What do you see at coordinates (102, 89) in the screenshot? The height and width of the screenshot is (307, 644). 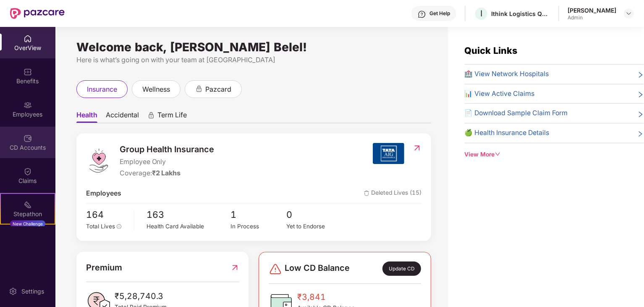 I see `span: insurance` at bounding box center [102, 89].